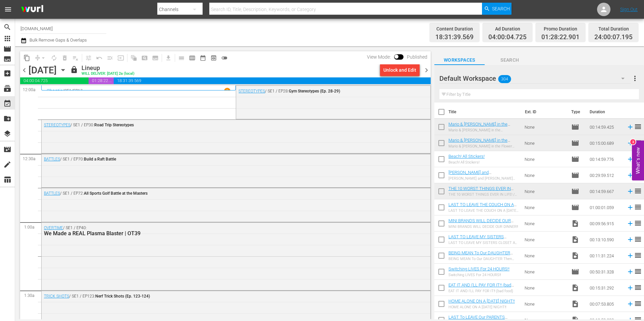  Describe the element at coordinates (227, 91) in the screenshot. I see `p: 1` at that location.